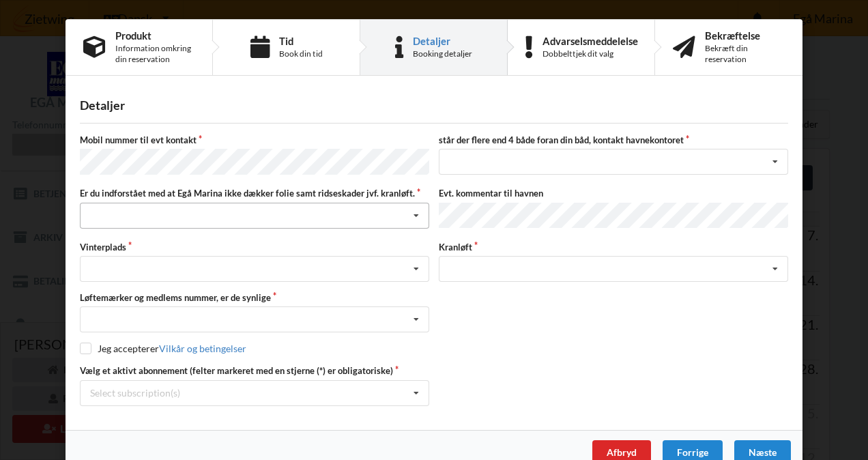 This screenshot has height=460, width=868. I want to click on div: Produkt, so click(155, 35).